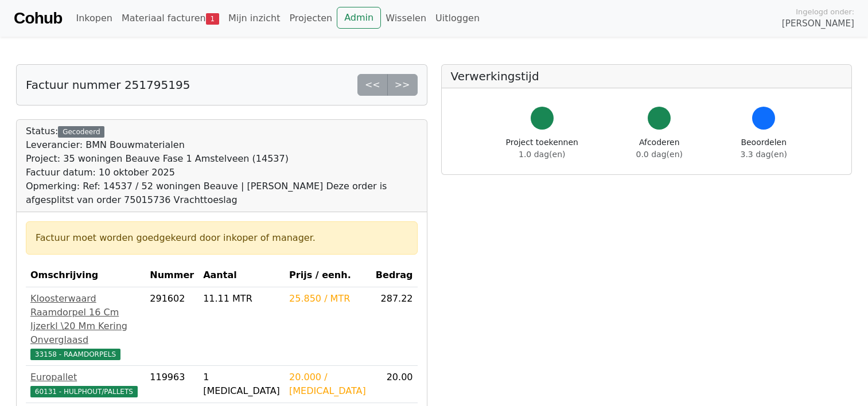  What do you see at coordinates (825, 11) in the screenshot?
I see `span: Ingelogd onder:` at bounding box center [825, 11].